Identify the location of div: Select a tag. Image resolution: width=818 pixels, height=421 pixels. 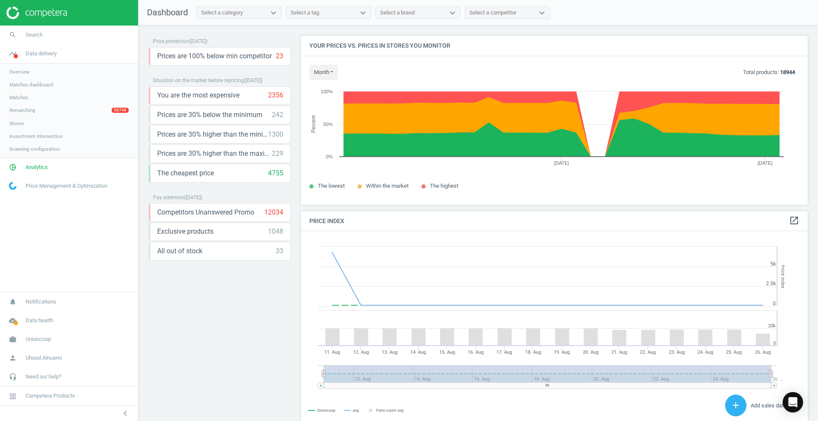
(305, 13).